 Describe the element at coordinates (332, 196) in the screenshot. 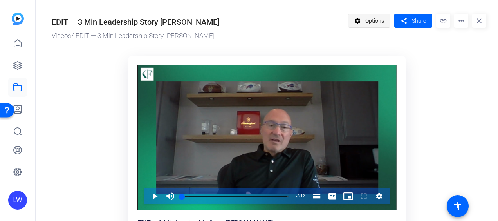

I see `button: Captions` at that location.